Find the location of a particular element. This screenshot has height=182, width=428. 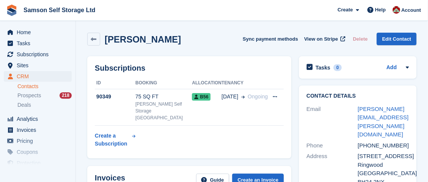

img: stora-icon-8386f47178a22dfd0bd8f6a31ec36ba5ce8667c1dd55bd0f319d3a0aa187defe.svg is located at coordinates (12, 10).